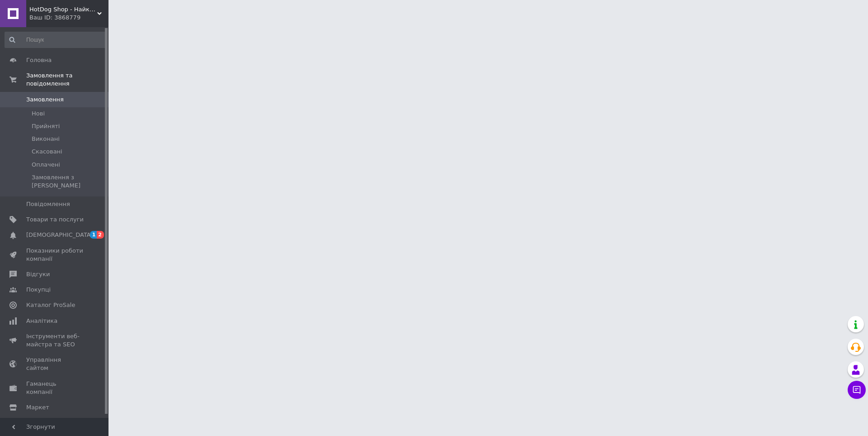 This screenshot has height=436, width=868. Describe the element at coordinates (55, 340) in the screenshot. I see `span: Інструменти веб-майстра та SEO` at that location.